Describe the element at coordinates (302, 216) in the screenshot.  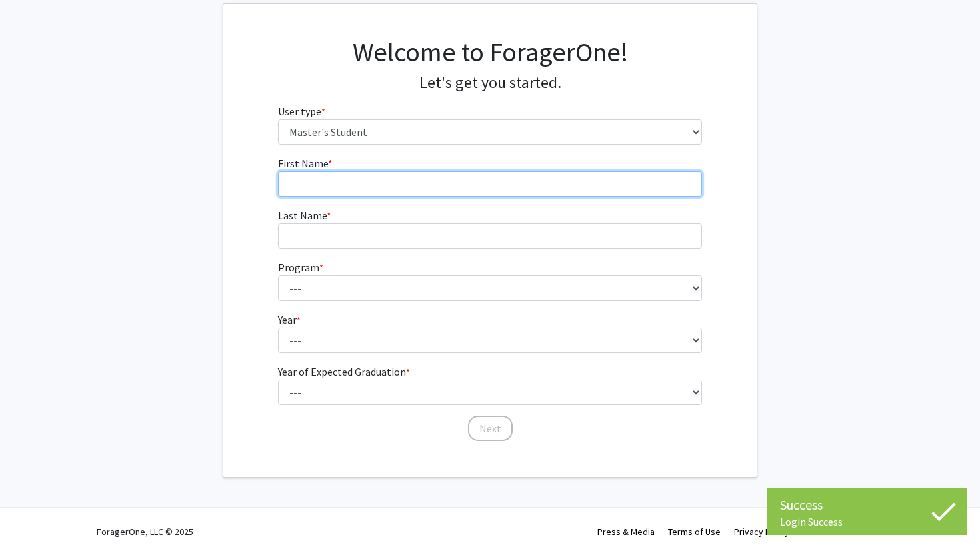
I see `span: Last Name` at that location.